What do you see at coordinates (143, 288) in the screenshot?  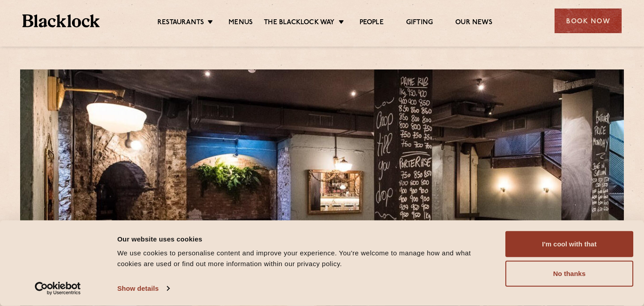 I see `a: Show details` at bounding box center [143, 288].